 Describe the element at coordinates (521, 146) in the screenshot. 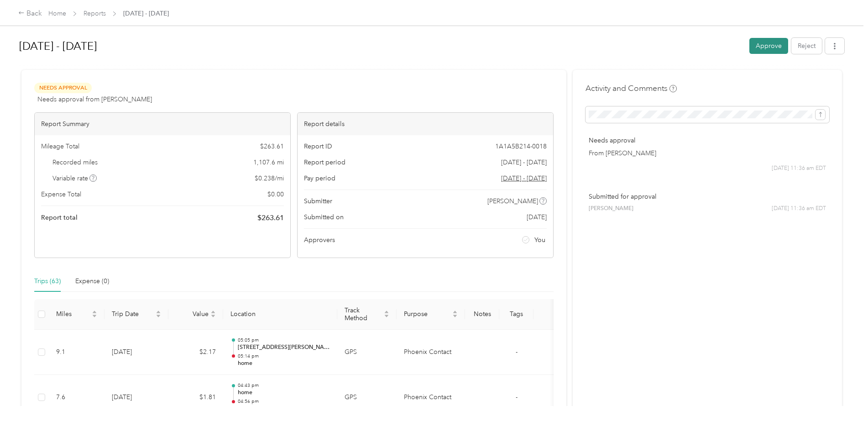

I see `span: 1A1A5B214-0018` at that location.